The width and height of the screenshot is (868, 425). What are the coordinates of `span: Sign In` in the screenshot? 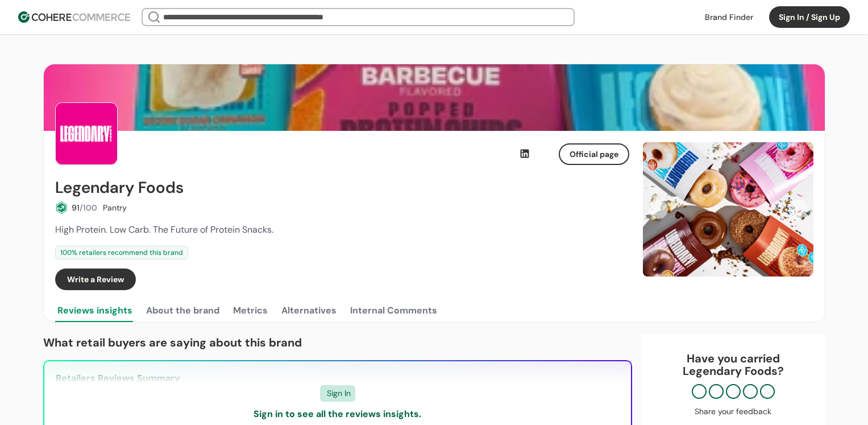 It's located at (339, 393).